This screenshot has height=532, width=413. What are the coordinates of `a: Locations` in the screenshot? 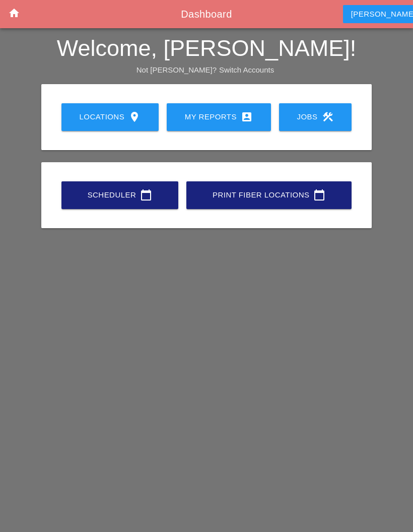 It's located at (110, 117).